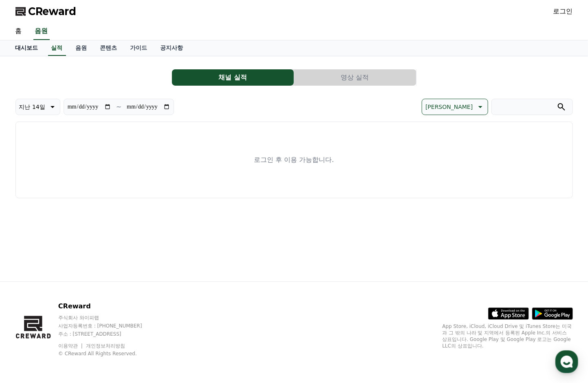  Describe the element at coordinates (233, 77) in the screenshot. I see `button: 채널 실적` at that location.